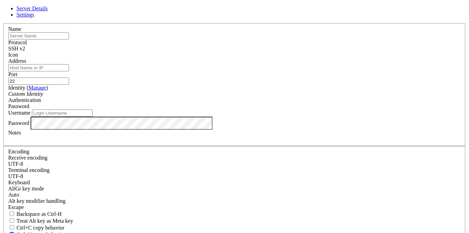 The width and height of the screenshot is (469, 233). What do you see at coordinates (235, 195) in the screenshot?
I see `div: Auto` at bounding box center [235, 195].